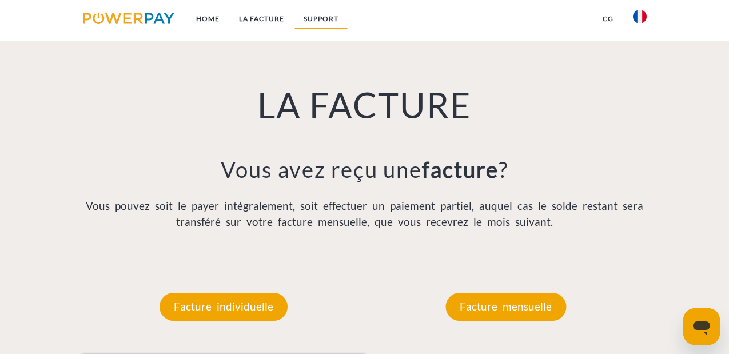  Describe the element at coordinates (261, 19) in the screenshot. I see `a: LA FACTURE` at that location.